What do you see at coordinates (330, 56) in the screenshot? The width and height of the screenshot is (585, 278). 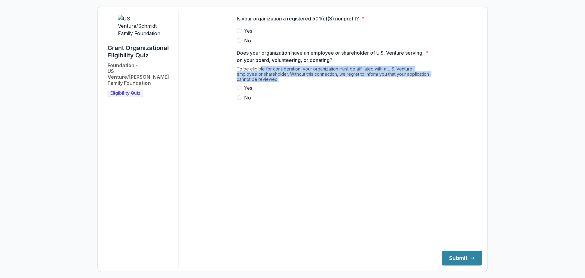 I see `p: Does your organization have an employee or shareholder of U.S. Venture serving on your board, vol...` at bounding box center [330, 56].